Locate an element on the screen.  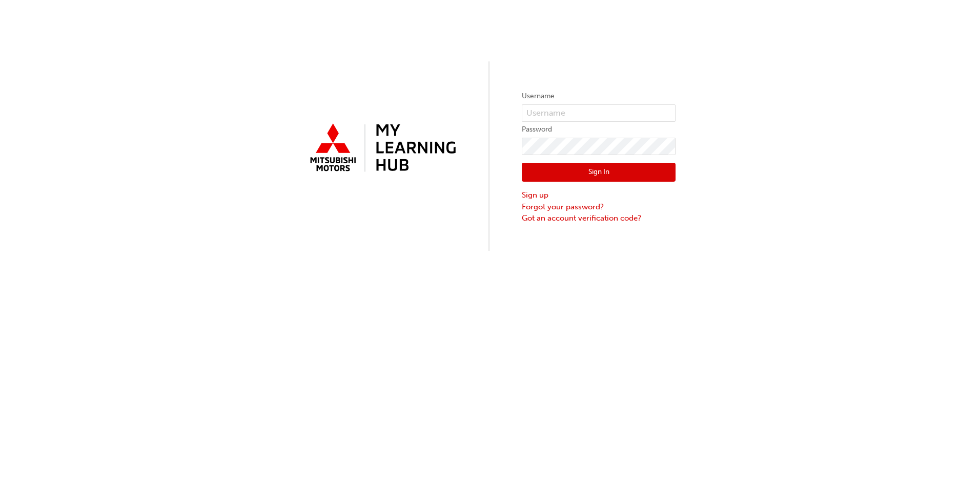
a: Got an account verification code? is located at coordinates (598, 218).